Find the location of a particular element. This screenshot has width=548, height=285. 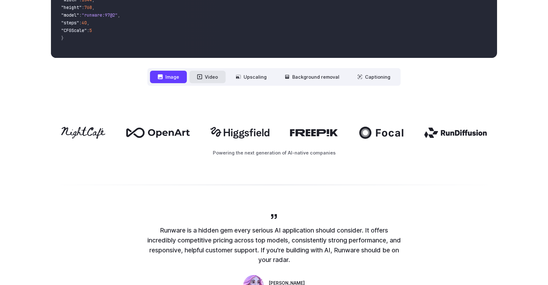

button: Video is located at coordinates (207, 77).